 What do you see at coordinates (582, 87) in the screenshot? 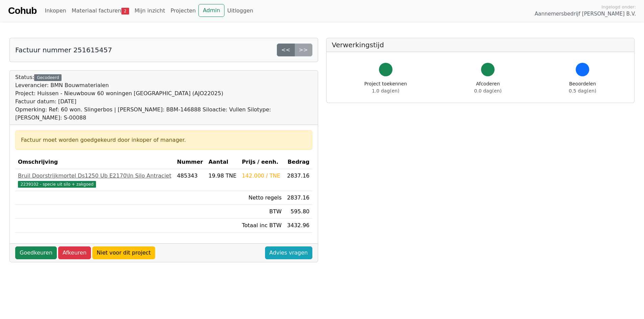
I see `div: Beoordelen` at bounding box center [582, 87].